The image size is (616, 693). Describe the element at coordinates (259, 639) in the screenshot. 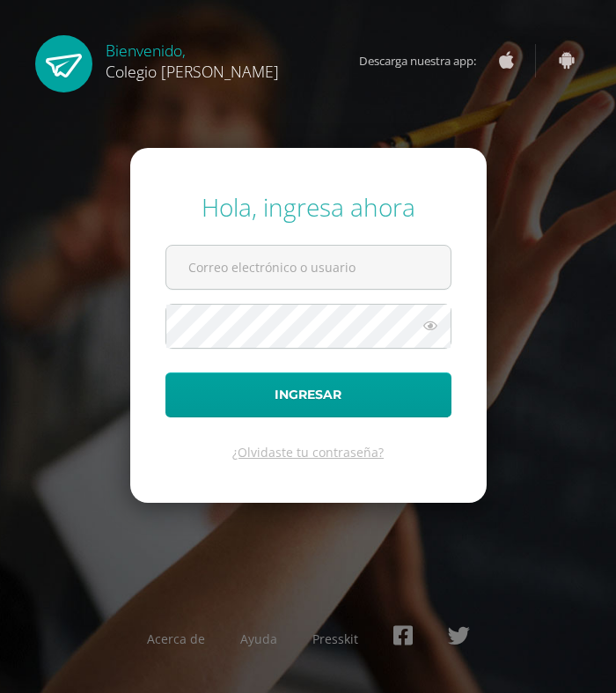

I see `a: Ayuda` at that location.